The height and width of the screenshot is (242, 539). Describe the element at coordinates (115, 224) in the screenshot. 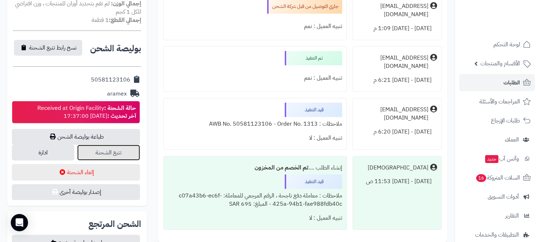

I see `h2: الشحن المرتجع` at that location.